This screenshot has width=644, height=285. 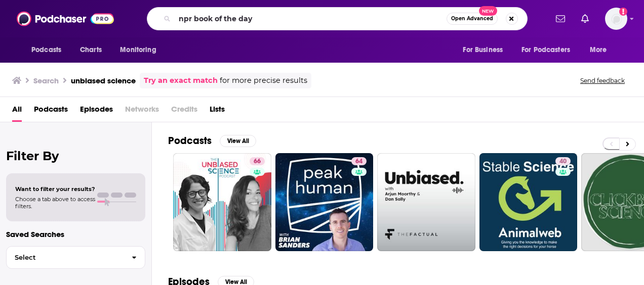 What do you see at coordinates (46, 80) in the screenshot?
I see `h3: Search` at bounding box center [46, 80].